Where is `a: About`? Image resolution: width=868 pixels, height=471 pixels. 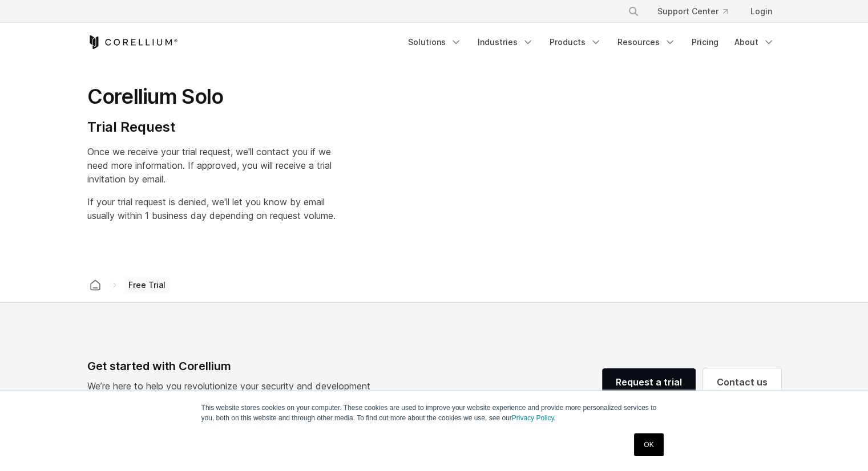
a: About is located at coordinates (755, 42).